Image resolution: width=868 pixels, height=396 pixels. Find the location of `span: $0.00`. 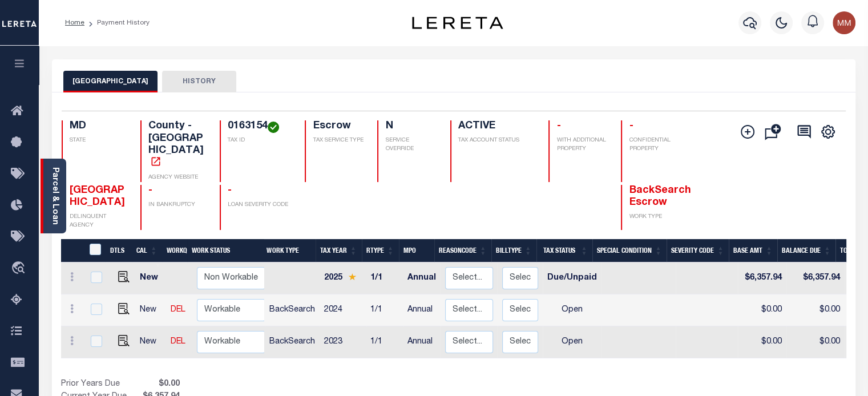

span: $0.00 is located at coordinates (161, 384).